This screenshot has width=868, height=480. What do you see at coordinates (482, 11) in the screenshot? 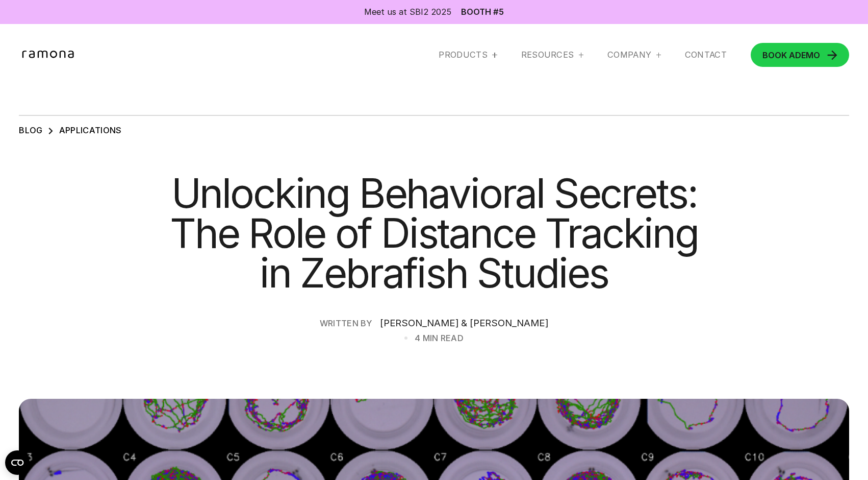
I see `a: Booth #5` at bounding box center [482, 11].